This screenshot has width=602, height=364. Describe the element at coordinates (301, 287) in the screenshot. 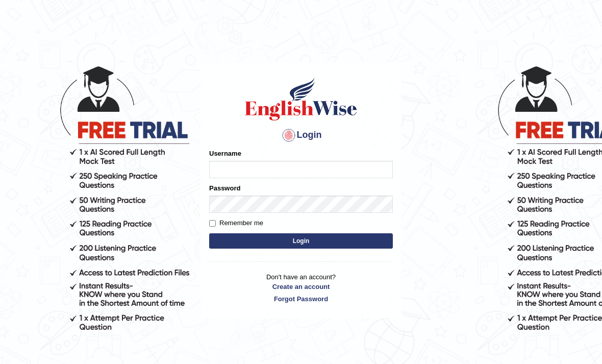

I see `a: Create an account` at that location.